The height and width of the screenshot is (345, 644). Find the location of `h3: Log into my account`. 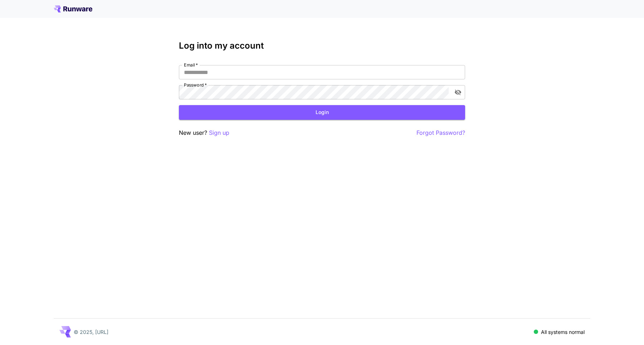

h3: Log into my account is located at coordinates (322, 46).